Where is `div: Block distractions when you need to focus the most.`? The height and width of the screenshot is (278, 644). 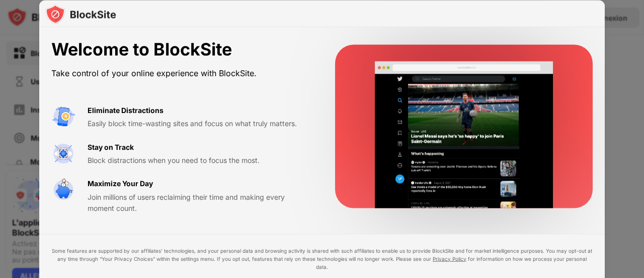 div: Block distractions when you need to focus the most. is located at coordinates (199, 160).